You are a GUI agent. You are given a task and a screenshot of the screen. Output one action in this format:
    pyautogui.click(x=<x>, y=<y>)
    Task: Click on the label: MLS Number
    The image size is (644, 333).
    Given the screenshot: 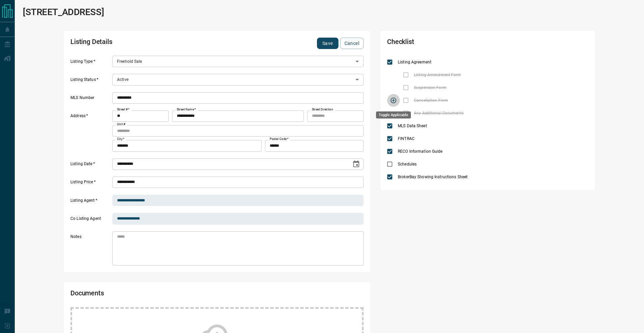 What is the action you would take?
    pyautogui.click(x=91, y=100)
    